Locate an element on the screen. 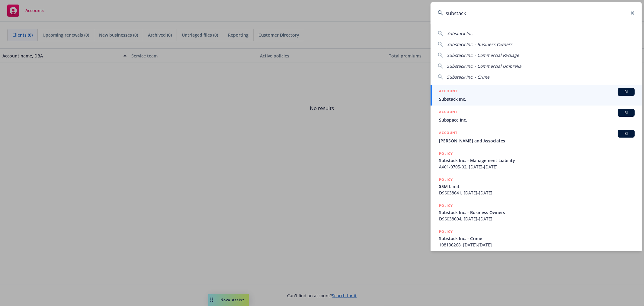 The width and height of the screenshot is (644, 306). span: $5M Limit is located at coordinates (537, 187).